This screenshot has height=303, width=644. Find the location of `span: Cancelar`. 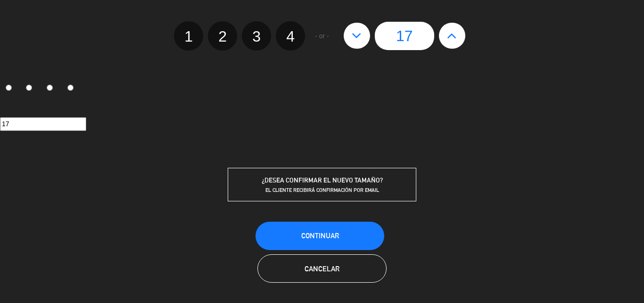

span: Cancelar is located at coordinates (322, 268).